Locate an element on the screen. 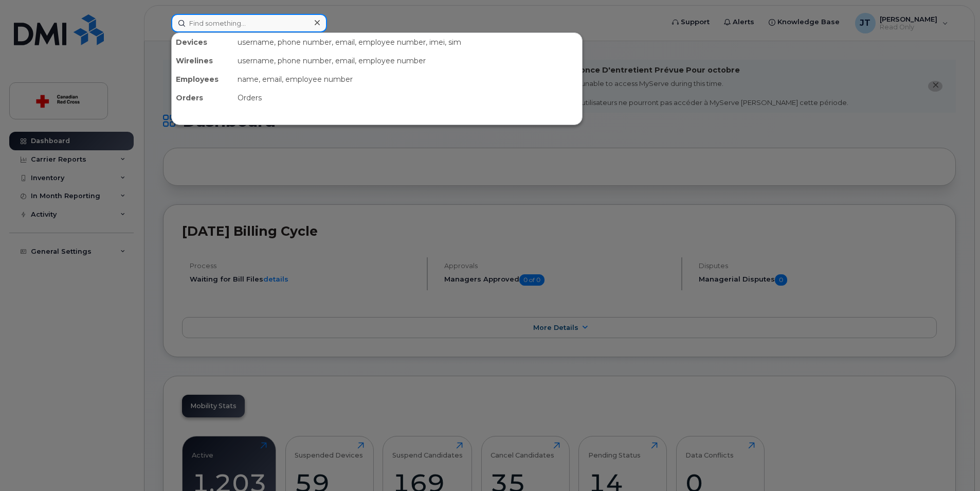 This screenshot has height=491, width=980. div: username, phone number, email, employee number is located at coordinates (408, 61).